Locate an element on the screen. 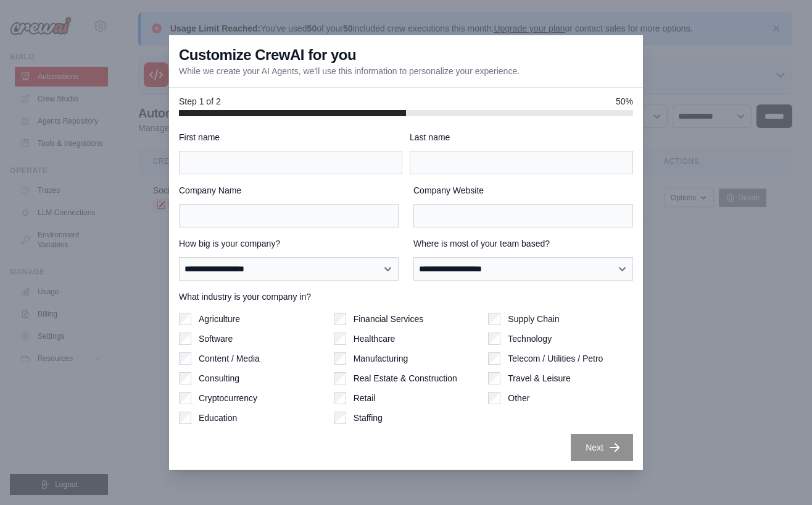  label: Travel & Leisure is located at coordinates (539, 378).